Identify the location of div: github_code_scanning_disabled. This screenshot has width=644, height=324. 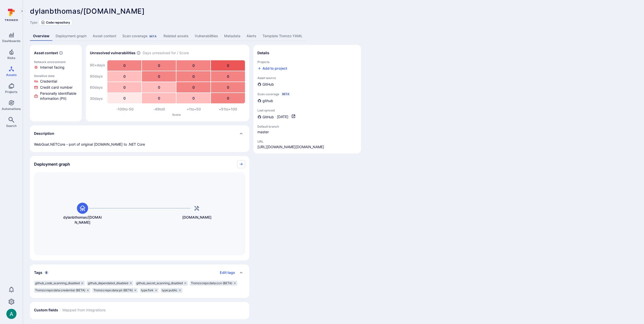
(59, 284).